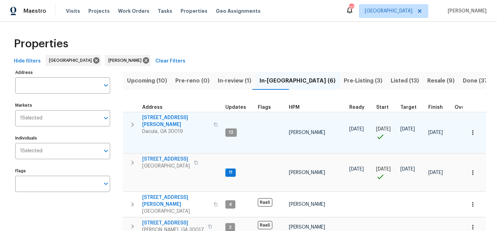 Image resolution: width=497 pixels, height=231 pixels. I want to click on div: Target renovation project end date, so click(411, 107).